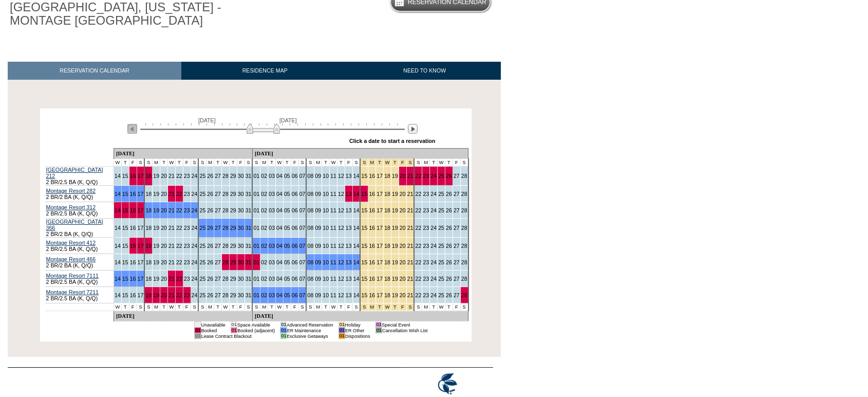 The width and height of the screenshot is (868, 397). What do you see at coordinates (72, 276) in the screenshot?
I see `a: Montage Resort 7111` at bounding box center [72, 276].